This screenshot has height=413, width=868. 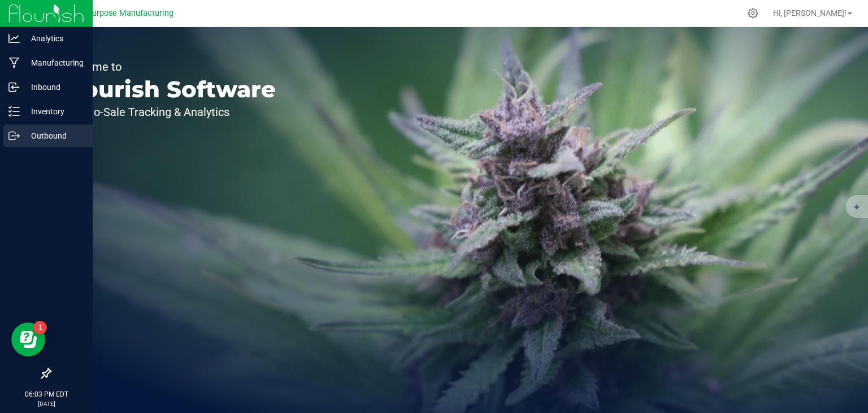 What do you see at coordinates (169, 89) in the screenshot?
I see `p: Flourish Software` at bounding box center [169, 89].